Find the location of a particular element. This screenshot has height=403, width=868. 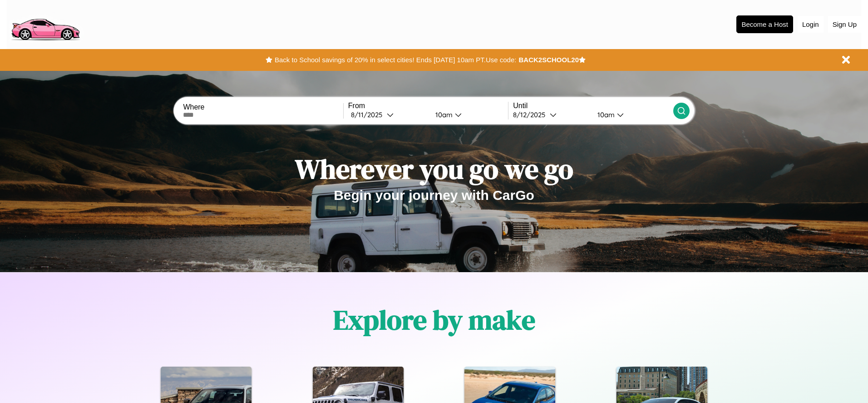

button: Sign Up is located at coordinates (844, 24).